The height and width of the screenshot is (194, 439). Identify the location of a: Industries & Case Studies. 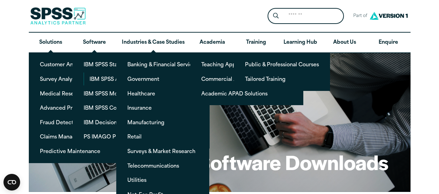
(153, 43).